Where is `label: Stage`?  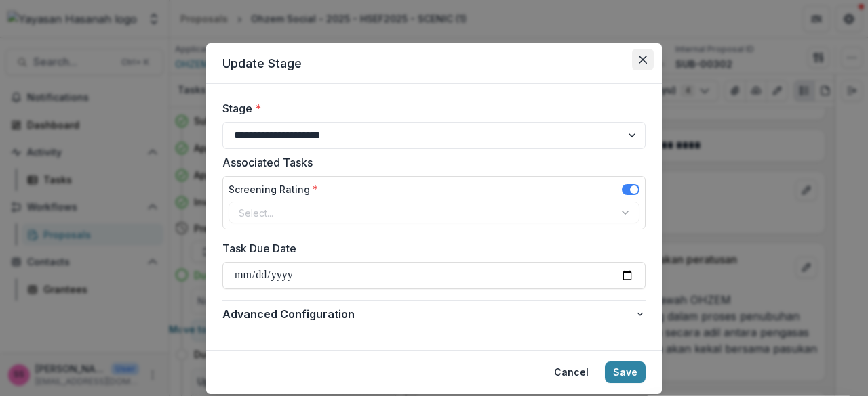 label: Stage is located at coordinates (430, 109).